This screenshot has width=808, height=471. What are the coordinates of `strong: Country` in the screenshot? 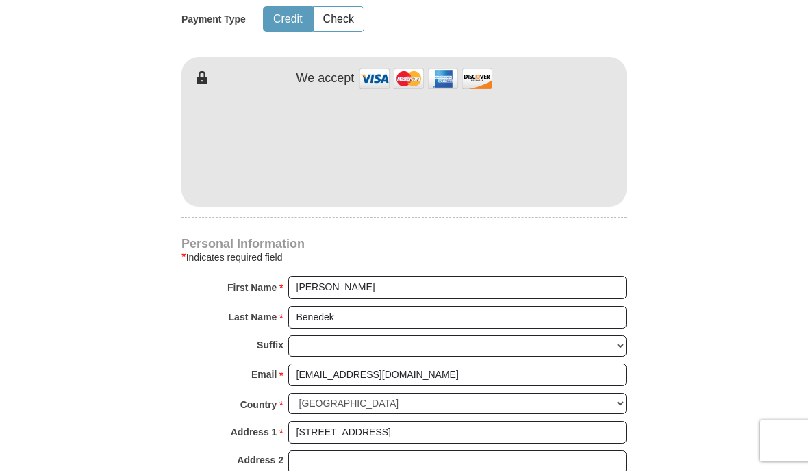 It's located at (259, 405).